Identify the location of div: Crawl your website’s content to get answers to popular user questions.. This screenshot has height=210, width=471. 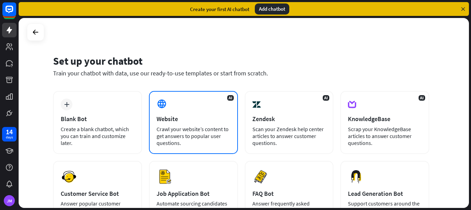
(194, 136).